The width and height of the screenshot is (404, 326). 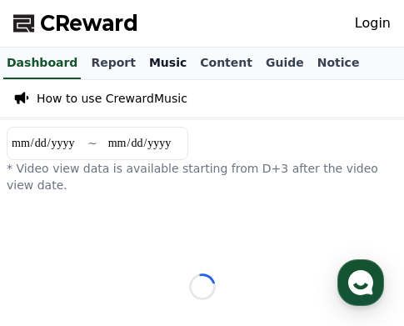 What do you see at coordinates (202, 177) in the screenshot?
I see `p: * Video view data is available starting from D+3 after the video view date.` at bounding box center [202, 177].